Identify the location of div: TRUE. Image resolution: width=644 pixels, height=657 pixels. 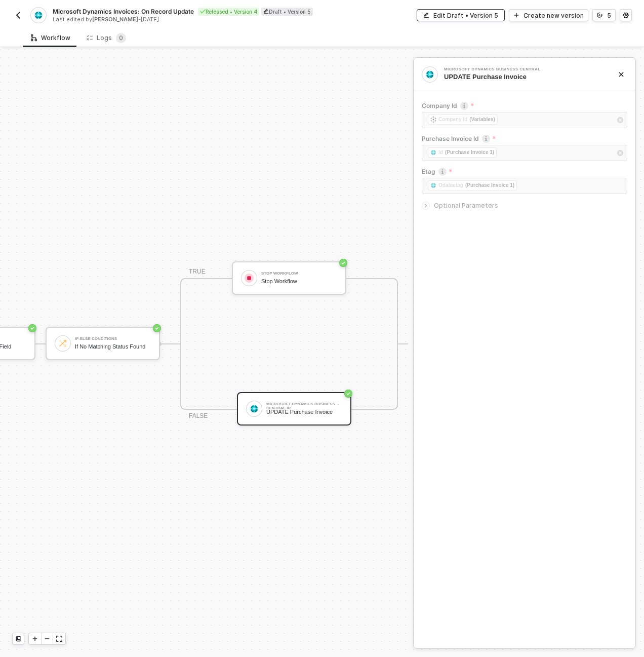
(197, 271).